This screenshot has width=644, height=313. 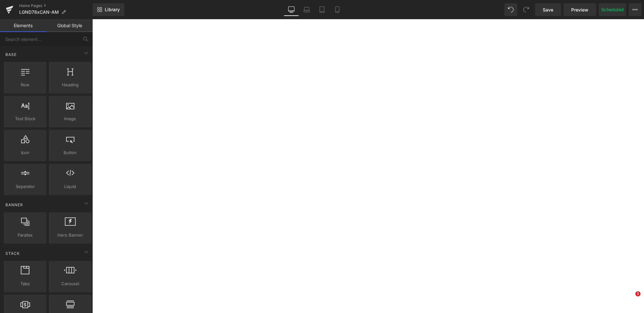 What do you see at coordinates (25, 235) in the screenshot?
I see `span: Parallax` at bounding box center [25, 235].